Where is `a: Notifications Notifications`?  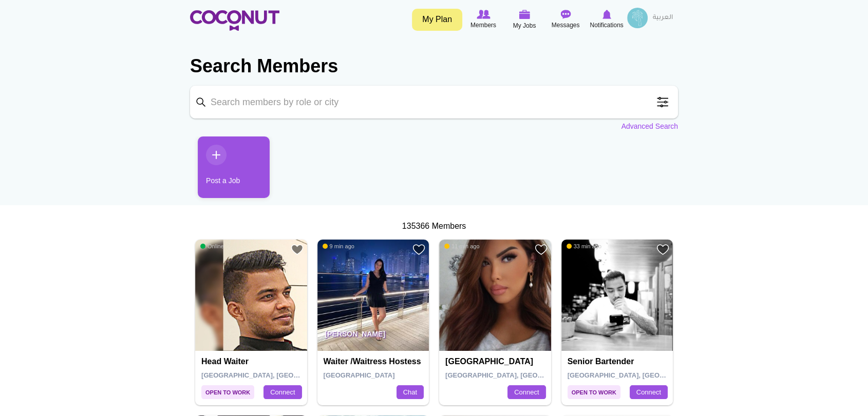 a: Notifications Notifications is located at coordinates (606, 20).